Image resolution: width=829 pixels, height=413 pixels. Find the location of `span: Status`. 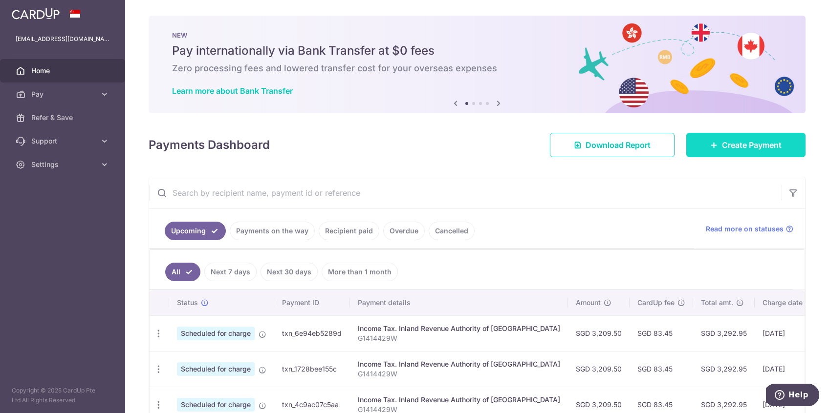

span: Status is located at coordinates (187, 303).